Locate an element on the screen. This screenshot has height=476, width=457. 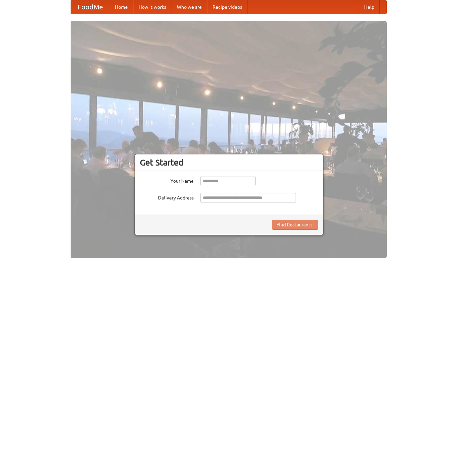
button: Find Restaurants! is located at coordinates (295, 225).